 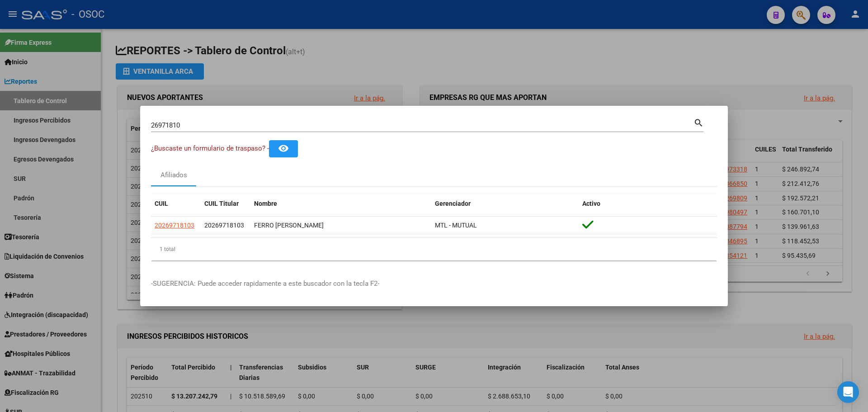 I want to click on div: Afiliados, so click(x=173, y=175).